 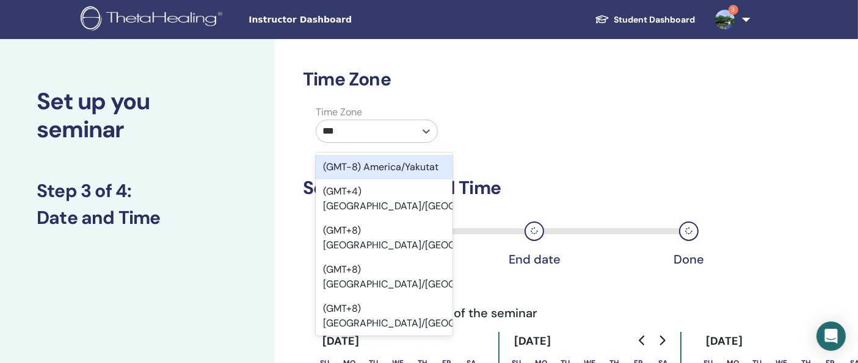 I want to click on a: Student Dashboard, so click(x=645, y=20).